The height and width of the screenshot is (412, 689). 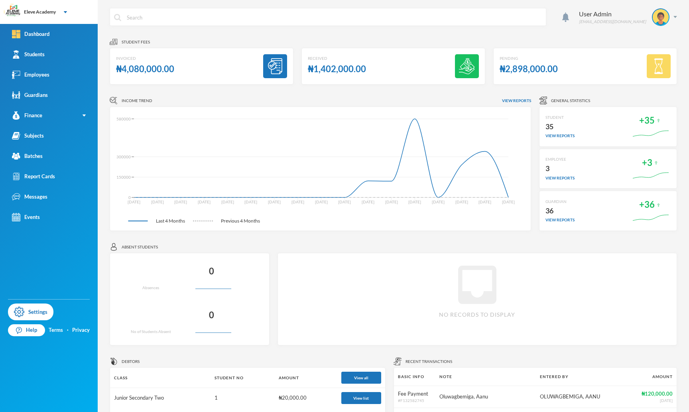 I want to click on img: logo, so click(x=12, y=12).